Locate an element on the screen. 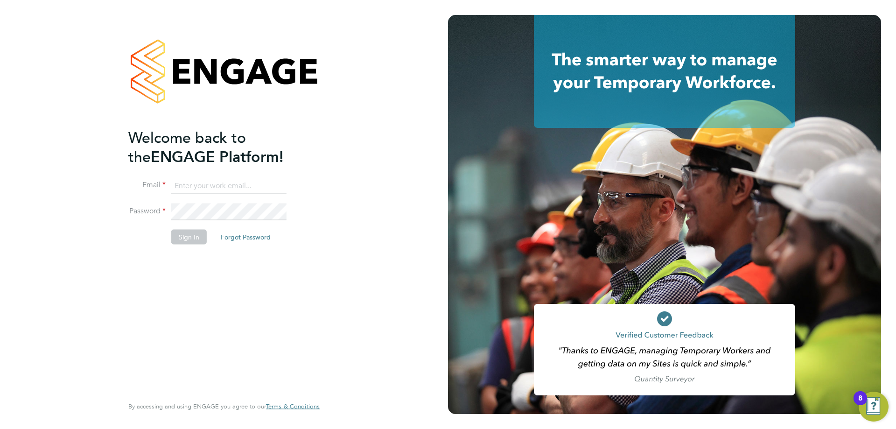 This screenshot has width=896, height=429. input: Enter your work email... is located at coordinates (229, 186).